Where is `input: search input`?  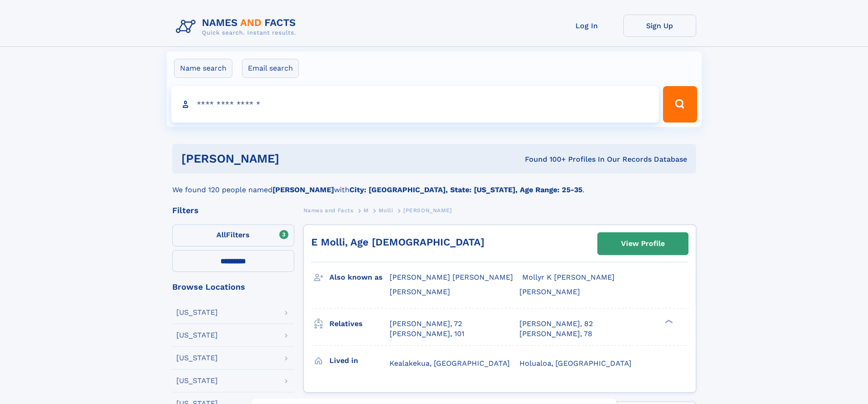
input: search input is located at coordinates (415, 104).